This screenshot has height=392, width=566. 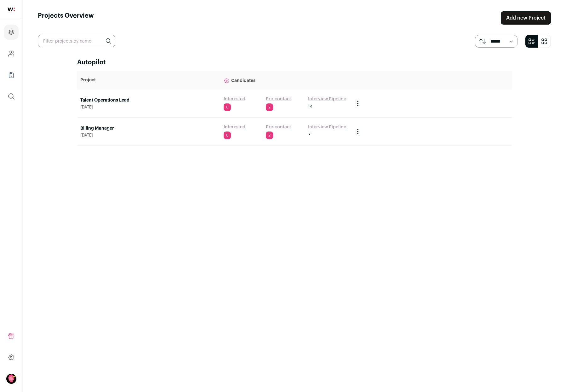 I want to click on input: Filter projects by name, so click(x=77, y=41).